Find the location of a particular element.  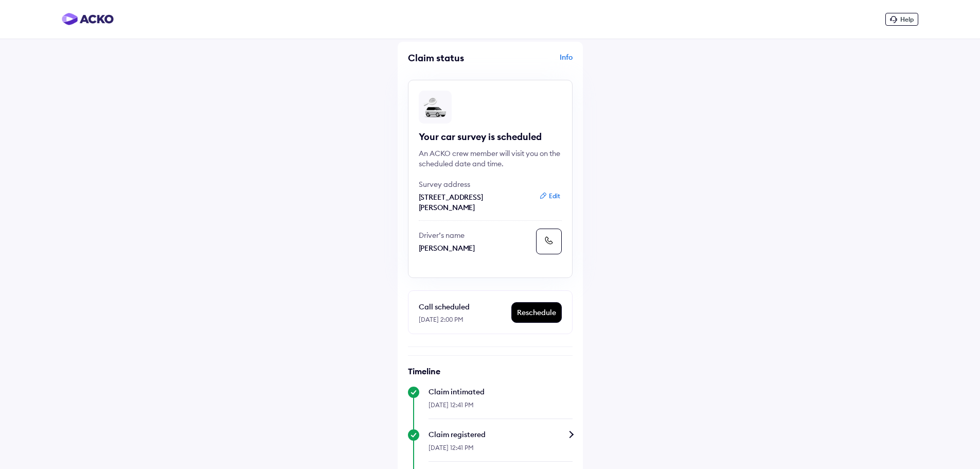

div: An ACKO crew member will visit you on the scheduled date and time. is located at coordinates (490, 158).